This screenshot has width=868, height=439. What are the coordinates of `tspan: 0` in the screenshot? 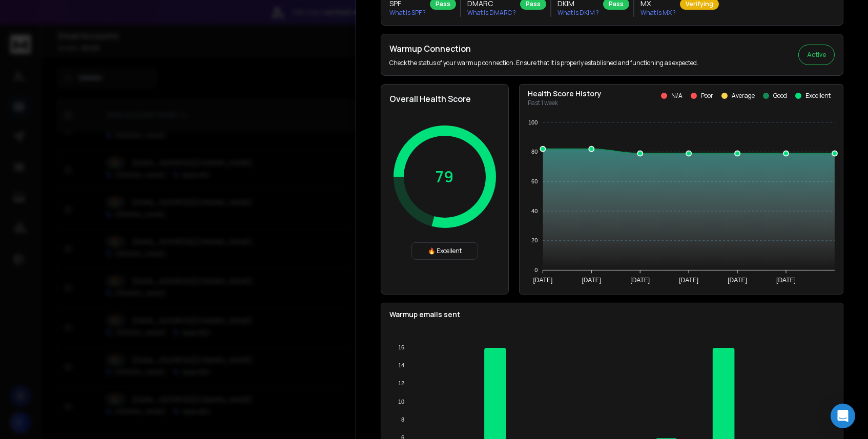 It's located at (536, 270).